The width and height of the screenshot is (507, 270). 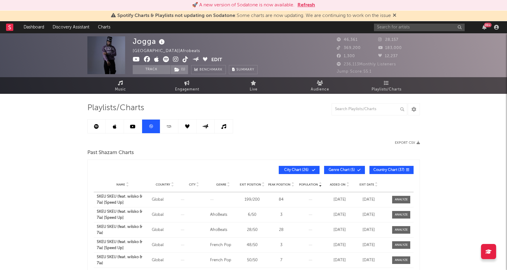 What do you see at coordinates (252, 200) in the screenshot?
I see `div: 199 / 200` at bounding box center [252, 200].